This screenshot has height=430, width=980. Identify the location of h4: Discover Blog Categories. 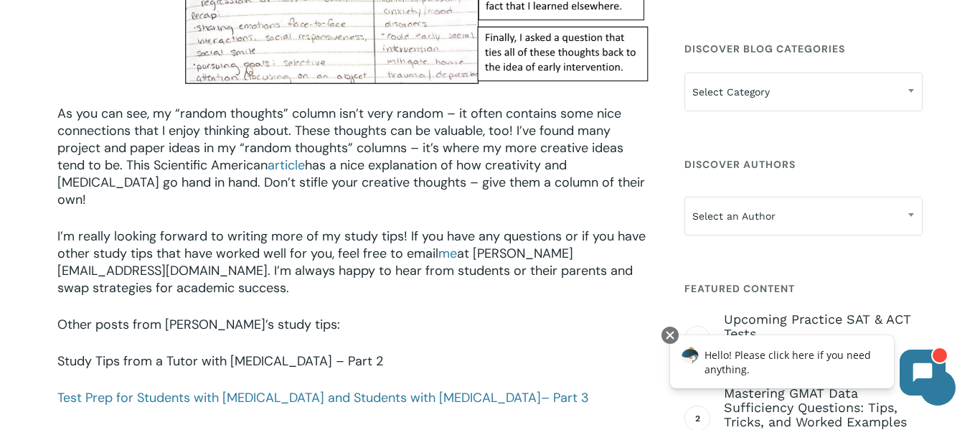
(804, 49).